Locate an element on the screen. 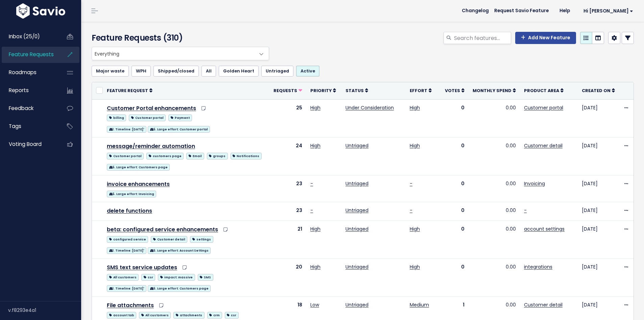  img: logo-white.9d6f32f41409.svg is located at coordinates (41, 11).